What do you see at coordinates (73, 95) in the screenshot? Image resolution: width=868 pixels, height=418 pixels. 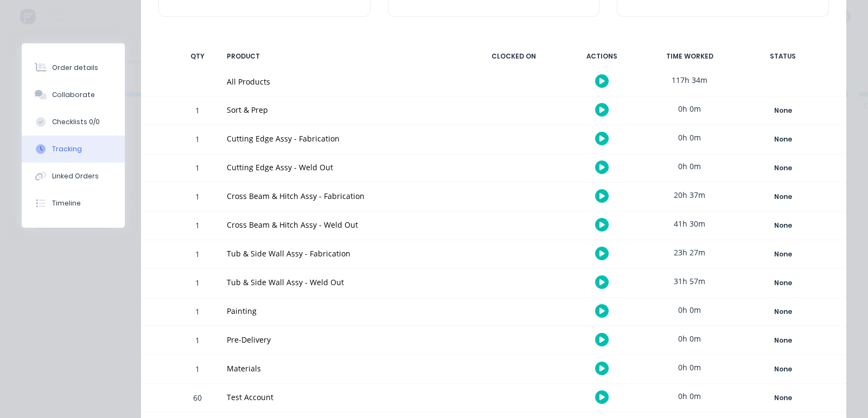 I see `div: Collaborate` at bounding box center [73, 95].